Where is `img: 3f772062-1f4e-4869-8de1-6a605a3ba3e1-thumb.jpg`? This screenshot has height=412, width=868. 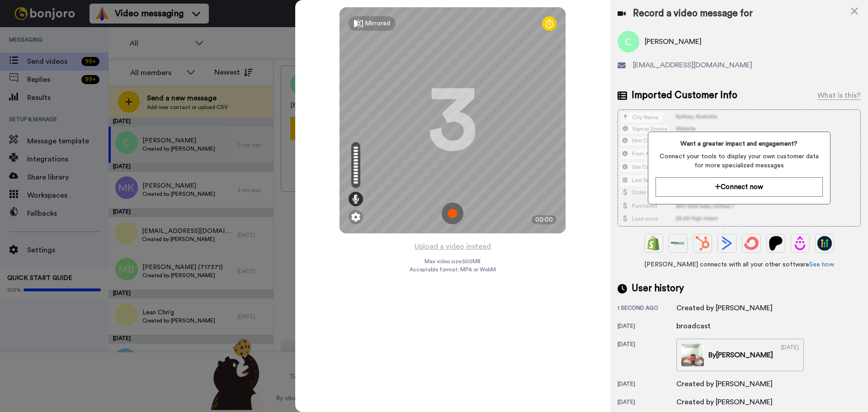
img: 3f772062-1f4e-4869-8de1-6a605a3ba3e1-thumb.jpg is located at coordinates (693, 355).